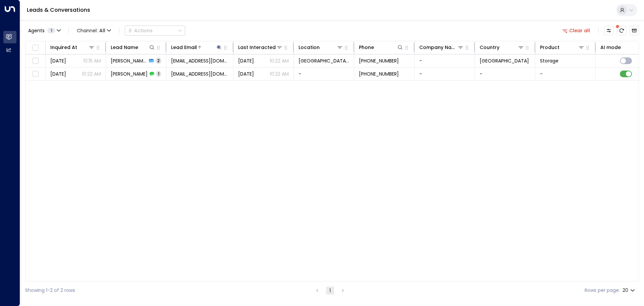 Image resolution: width=644 pixels, height=306 pixels. I want to click on span: Toggle select all, so click(35, 48).